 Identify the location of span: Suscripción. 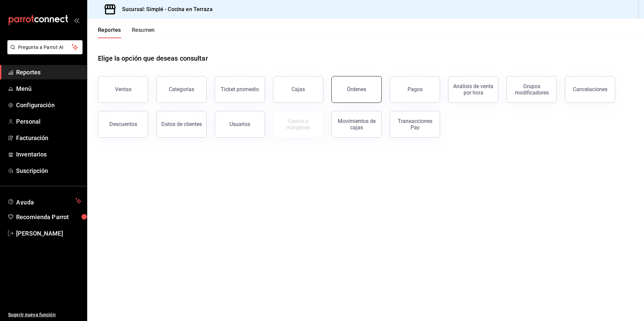
(49, 171).